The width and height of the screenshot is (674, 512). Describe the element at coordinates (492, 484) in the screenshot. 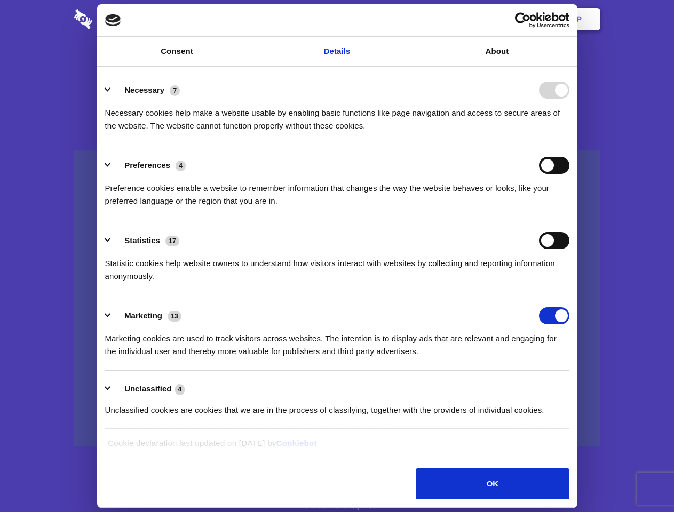

I see `button: OK` at that location.